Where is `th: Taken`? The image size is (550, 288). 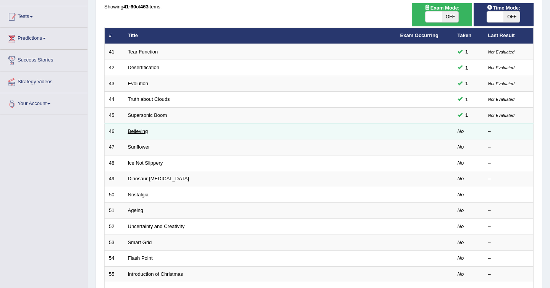
th: Taken is located at coordinates (469, 36).